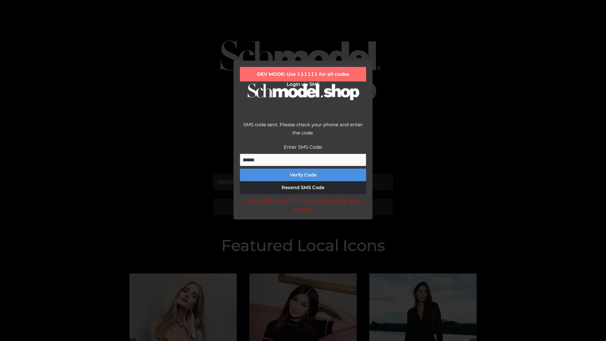  Describe the element at coordinates (303, 205) in the screenshot. I see `div: DEV MODE: Enter 111111 as SMS code (or leave empty).` at that location.